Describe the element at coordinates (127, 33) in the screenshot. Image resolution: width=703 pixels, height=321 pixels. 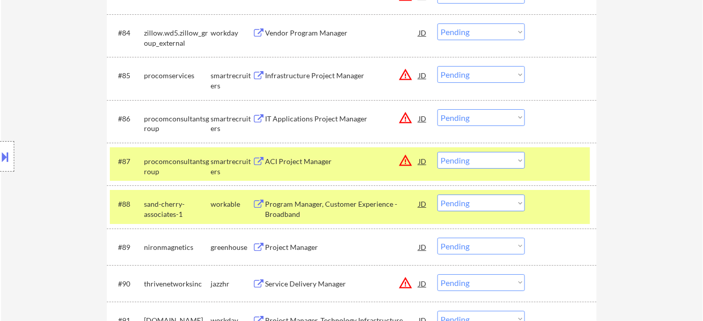
I see `div: #84` at that location.